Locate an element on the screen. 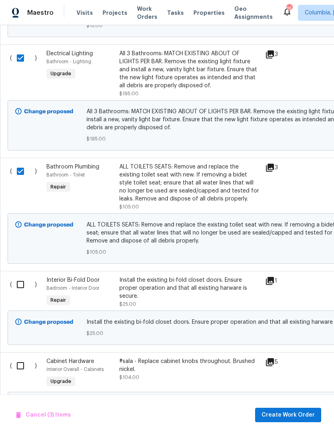 Image resolution: width=334 pixels, height=435 pixels. span: $104.00 is located at coordinates (129, 377).